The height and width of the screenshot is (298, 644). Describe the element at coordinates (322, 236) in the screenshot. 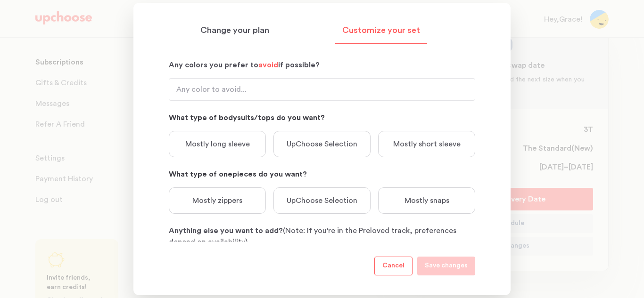

I see `p: Anything else you want to add?` at that location.